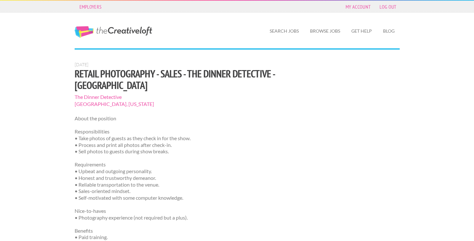  Describe the element at coordinates (113, 32) in the screenshot. I see `a: The Creative Loft` at that location.